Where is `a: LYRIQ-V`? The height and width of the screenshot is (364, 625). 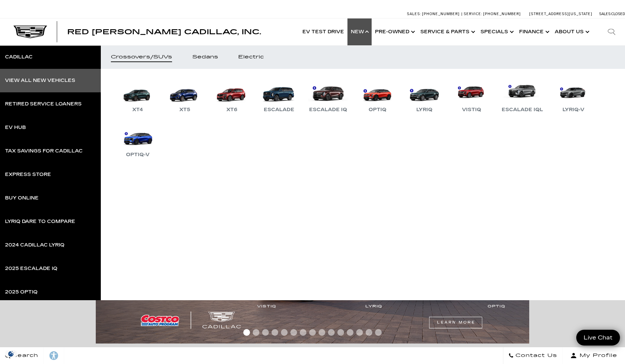 a: LYRIQ-V is located at coordinates (573, 96).